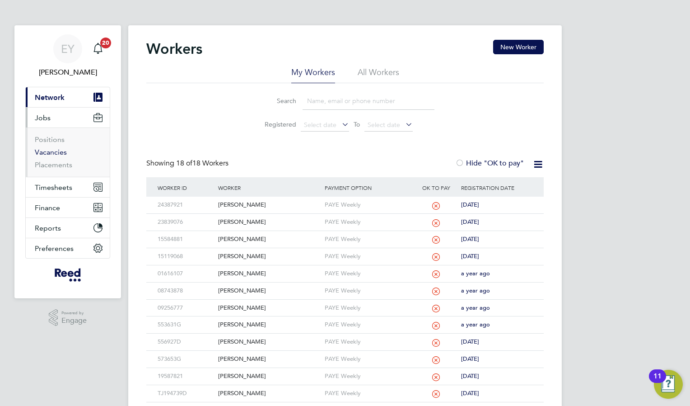  I want to click on button: Finance, so click(68, 207).